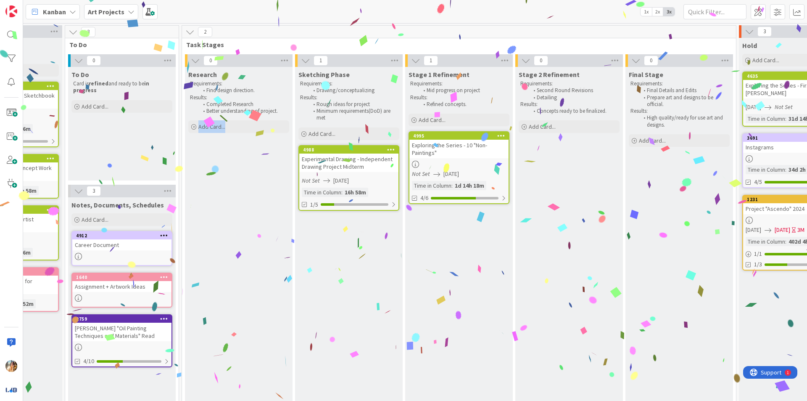 The width and height of the screenshot is (807, 401). I want to click on span: 2x, so click(657, 12).